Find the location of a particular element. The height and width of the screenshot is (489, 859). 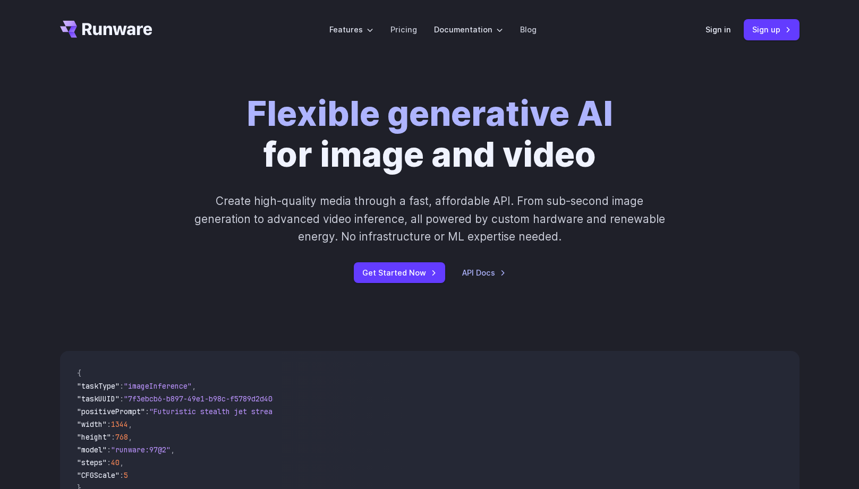

a: Blog is located at coordinates (528, 29).